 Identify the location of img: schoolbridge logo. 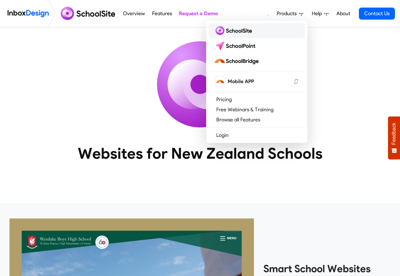
(237, 61).